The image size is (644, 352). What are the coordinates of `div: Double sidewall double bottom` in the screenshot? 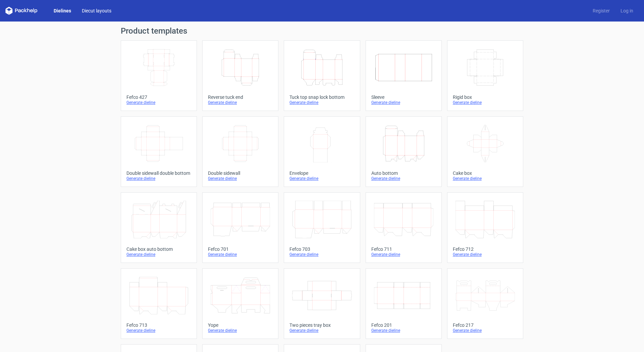 It's located at (159, 173).